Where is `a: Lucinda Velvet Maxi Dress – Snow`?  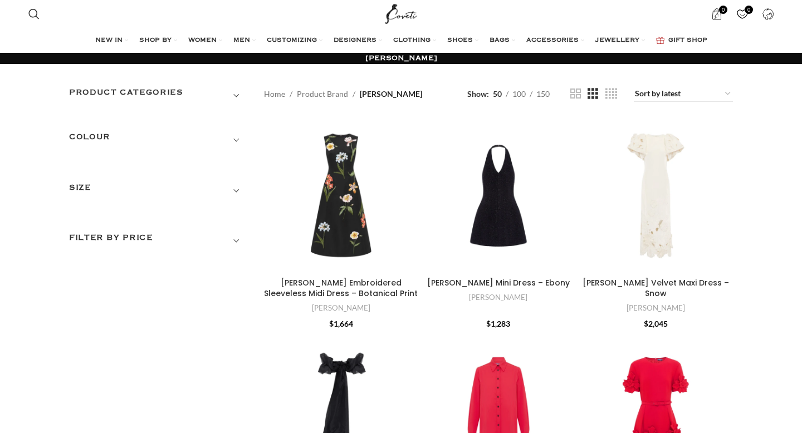
a: Lucinda Velvet Maxi Dress – Snow is located at coordinates (656, 196).